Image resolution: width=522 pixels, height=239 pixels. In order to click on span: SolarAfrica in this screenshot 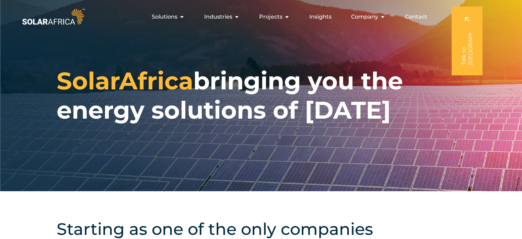, I will do `click(125, 81)`.